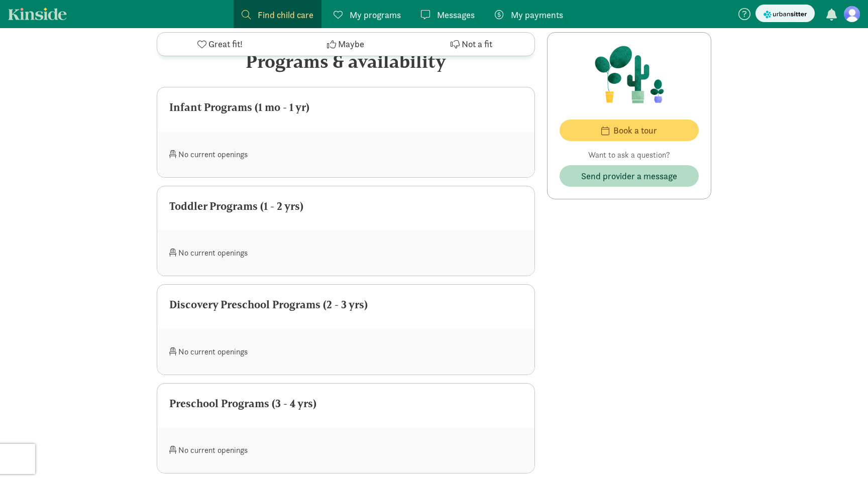 The width and height of the screenshot is (868, 481). Describe the element at coordinates (220, 44) in the screenshot. I see `button: Great fit!` at that location.